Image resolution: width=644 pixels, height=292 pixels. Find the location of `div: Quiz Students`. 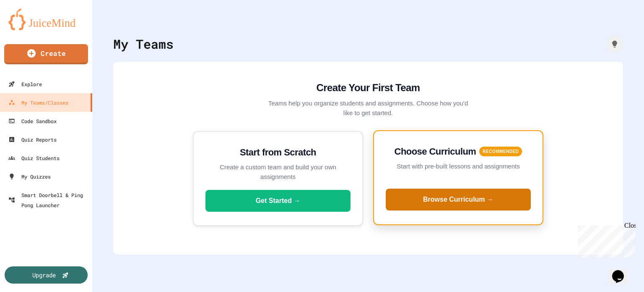

div: Quiz Students is located at coordinates (34, 158).